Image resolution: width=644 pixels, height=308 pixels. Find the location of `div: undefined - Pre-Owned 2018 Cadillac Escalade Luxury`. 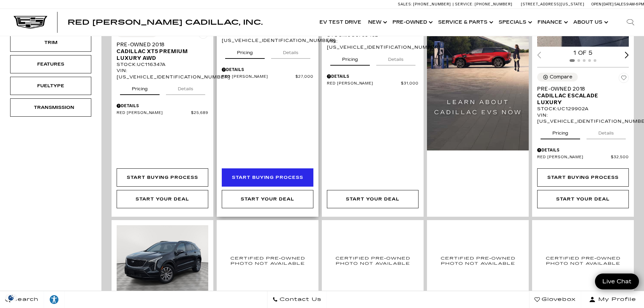

div: undefined - Pre-Owned 2018 Cadillac Escalade Luxury is located at coordinates (583, 199).